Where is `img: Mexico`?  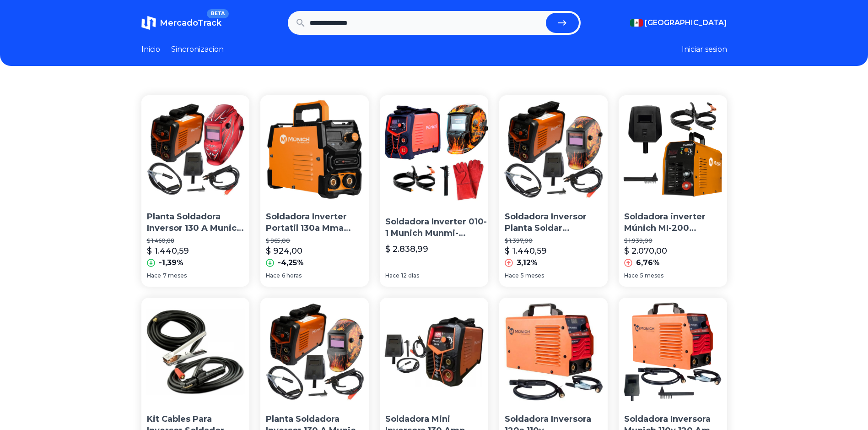 img: Mexico is located at coordinates (637, 23).